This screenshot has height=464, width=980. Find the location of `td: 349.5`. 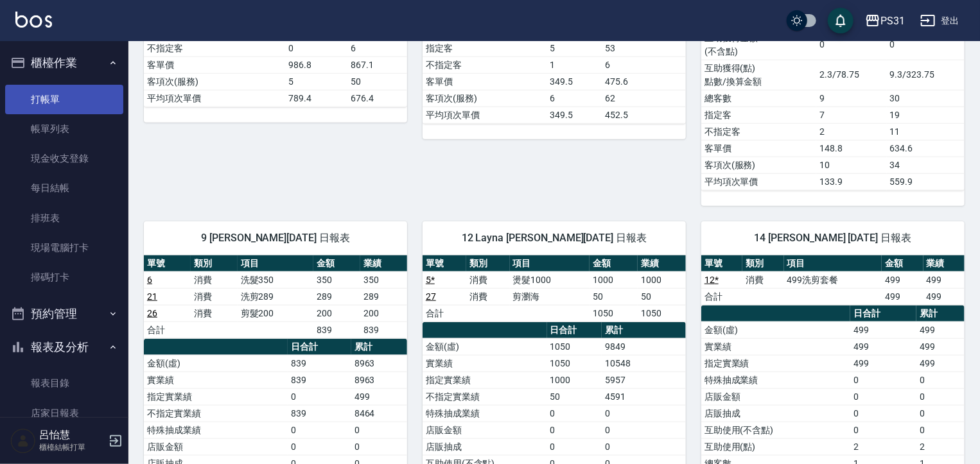

td: 349.5 is located at coordinates (574, 82).